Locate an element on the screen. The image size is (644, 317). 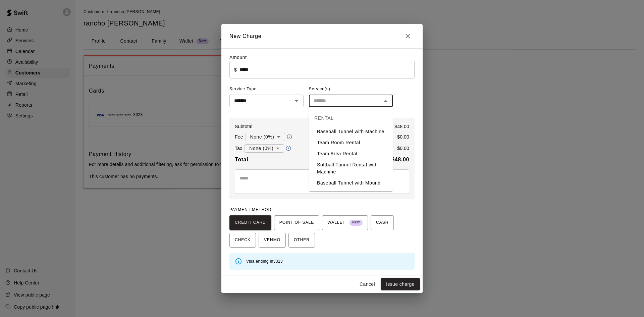
b: Total is located at coordinates (241, 159).